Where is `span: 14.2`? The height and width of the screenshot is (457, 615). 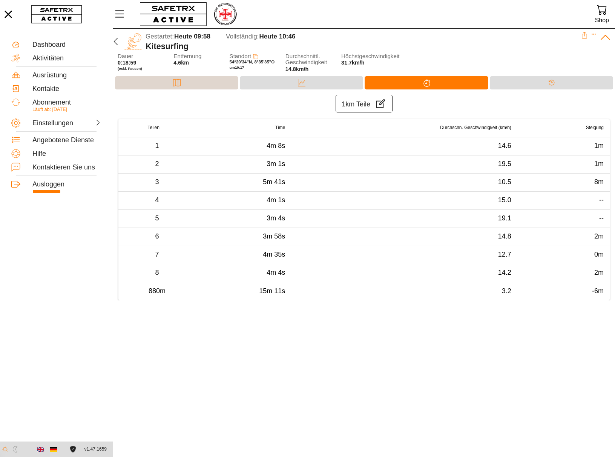
span: 14.2 is located at coordinates (505, 272).